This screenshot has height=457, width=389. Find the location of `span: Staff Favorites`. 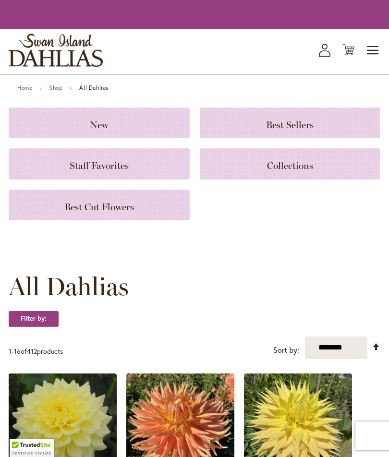

span: Staff Favorites is located at coordinates (99, 166).